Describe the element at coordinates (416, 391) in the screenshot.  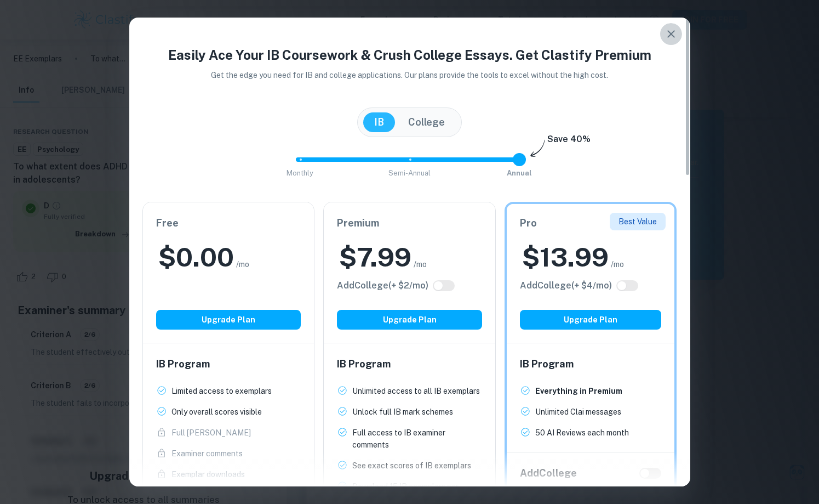
I see `p: Unlimited access to all IB exemplars` at that location.